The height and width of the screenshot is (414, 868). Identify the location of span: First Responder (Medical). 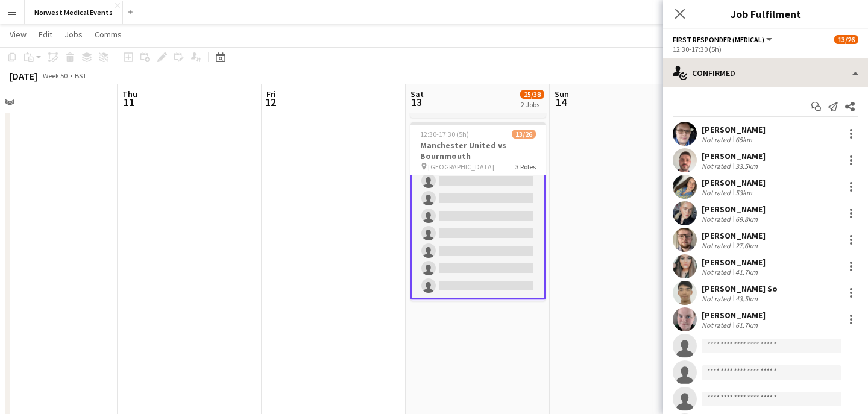
(719, 39).